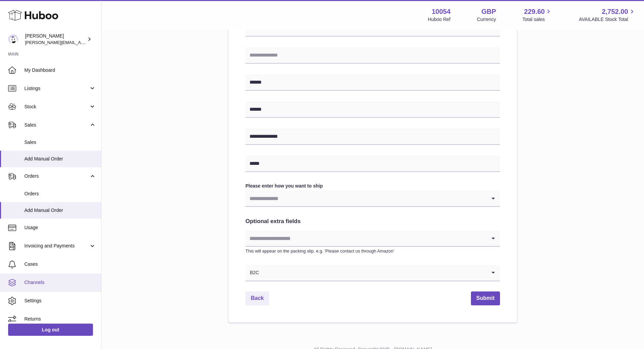  What do you see at coordinates (486, 298) in the screenshot?
I see `button: Submit` at bounding box center [486, 298].